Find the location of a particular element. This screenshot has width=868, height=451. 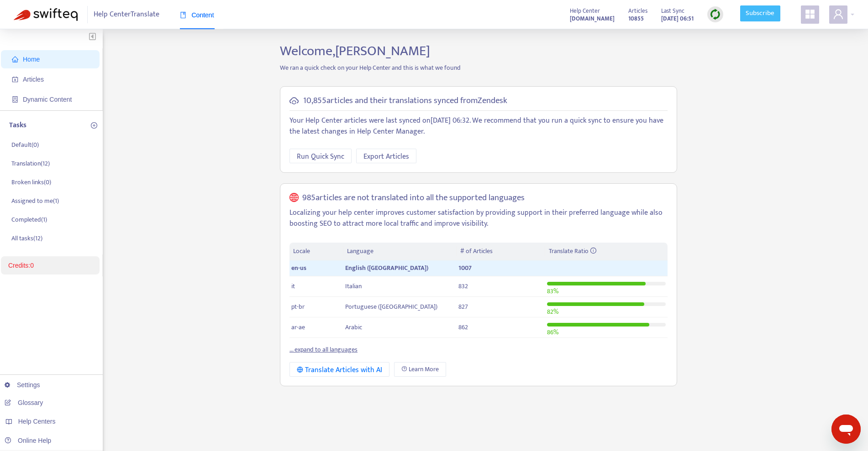

button: Translate Articles with AI is located at coordinates (339, 369).